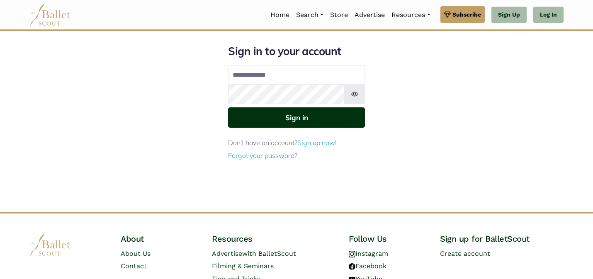 The height and width of the screenshot is (279, 593). What do you see at coordinates (297, 143) in the screenshot?
I see `p: Don't have an account?` at bounding box center [297, 143].